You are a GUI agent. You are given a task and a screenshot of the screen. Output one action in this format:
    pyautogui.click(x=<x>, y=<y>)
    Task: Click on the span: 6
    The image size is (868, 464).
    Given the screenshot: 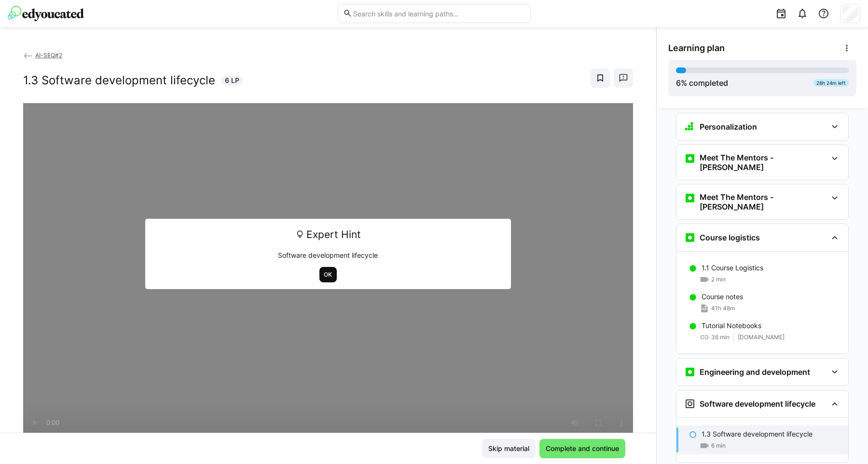 What is the action you would take?
    pyautogui.click(x=679, y=83)
    